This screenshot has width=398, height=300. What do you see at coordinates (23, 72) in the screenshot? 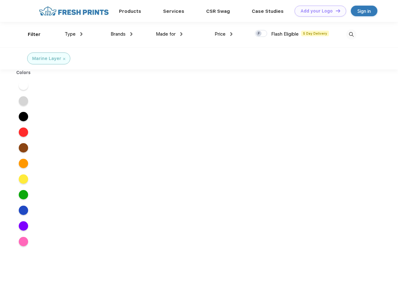
I see `div: Colors` at bounding box center [23, 72].